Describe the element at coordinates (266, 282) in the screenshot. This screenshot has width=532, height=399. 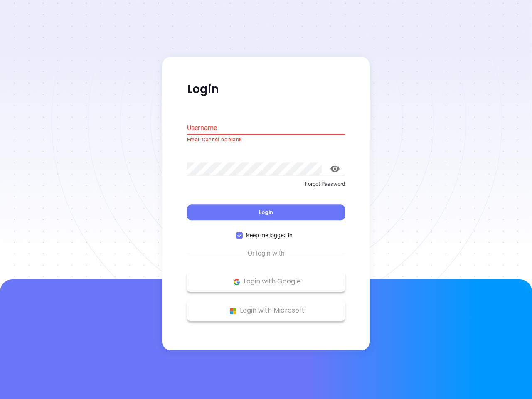
I see `p: Login with Google` at that location.